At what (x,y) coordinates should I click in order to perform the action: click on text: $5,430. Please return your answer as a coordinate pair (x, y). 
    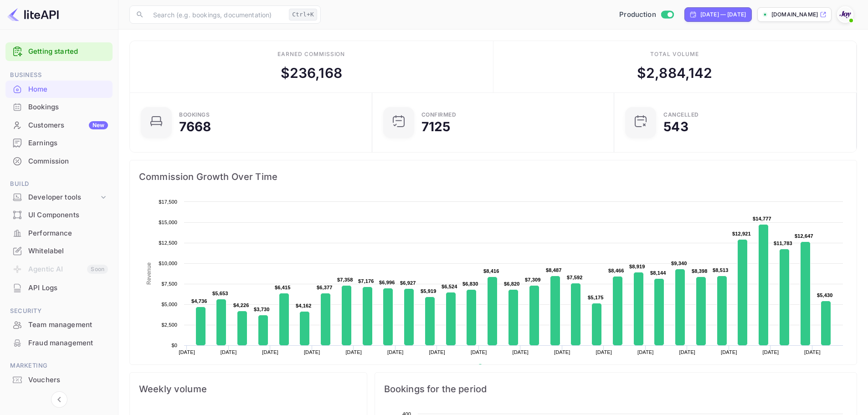
    Looking at the image, I should click on (825, 295).